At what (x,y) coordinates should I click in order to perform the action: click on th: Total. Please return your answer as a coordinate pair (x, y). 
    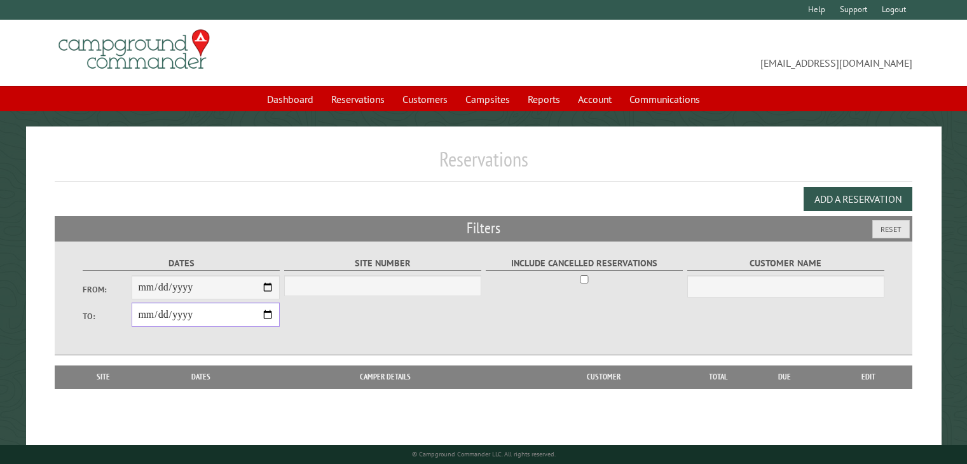
    Looking at the image, I should click on (718, 377).